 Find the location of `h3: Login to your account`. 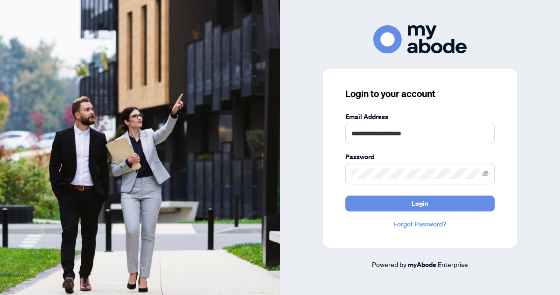

h3: Login to your account is located at coordinates (420, 94).